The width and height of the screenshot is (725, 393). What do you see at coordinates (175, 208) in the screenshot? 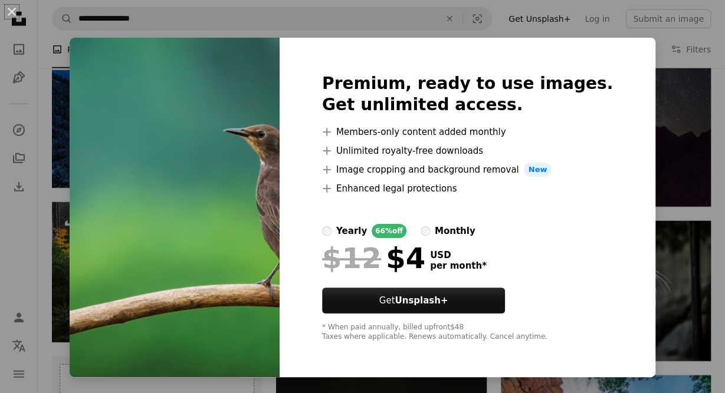
I see `img: premium_photo-1675847898284-02bfe3c723d3` at bounding box center [175, 208].